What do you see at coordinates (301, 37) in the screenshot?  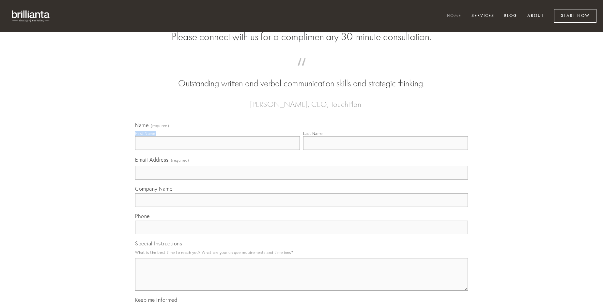 I see `h2: Please connect with us for a complimentary 30-minute consultation.` at bounding box center [301, 37].